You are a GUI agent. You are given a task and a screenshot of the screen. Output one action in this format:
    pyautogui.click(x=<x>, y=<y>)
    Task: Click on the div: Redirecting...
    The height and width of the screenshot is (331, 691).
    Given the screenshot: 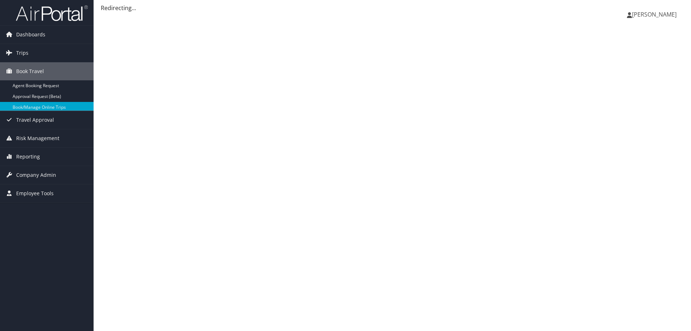 What is the action you would take?
    pyautogui.click(x=392, y=8)
    